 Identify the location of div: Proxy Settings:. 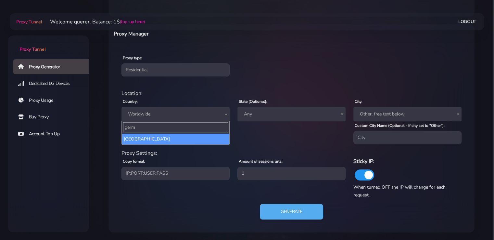
(291, 153).